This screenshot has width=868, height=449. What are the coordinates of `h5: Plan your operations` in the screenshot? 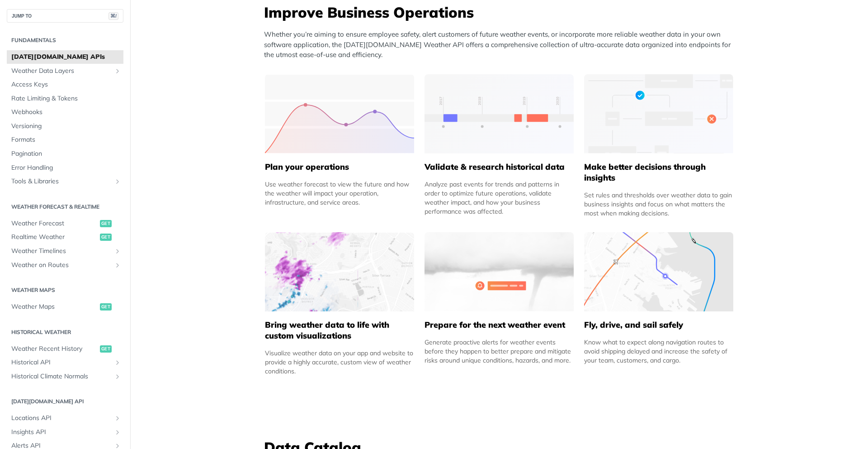 It's located at (339, 167).